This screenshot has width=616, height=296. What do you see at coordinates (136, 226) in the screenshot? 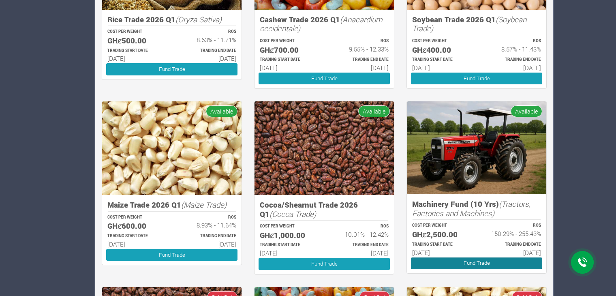
I see `h5: GHȼ600.00` at bounding box center [136, 226].